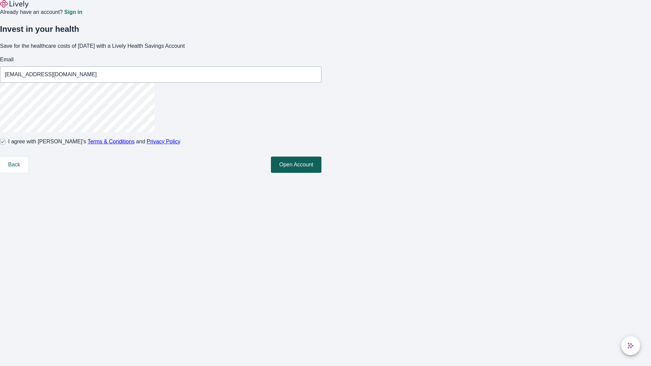 Image resolution: width=651 pixels, height=366 pixels. Describe the element at coordinates (73, 12) in the screenshot. I see `a: Sign in` at that location.